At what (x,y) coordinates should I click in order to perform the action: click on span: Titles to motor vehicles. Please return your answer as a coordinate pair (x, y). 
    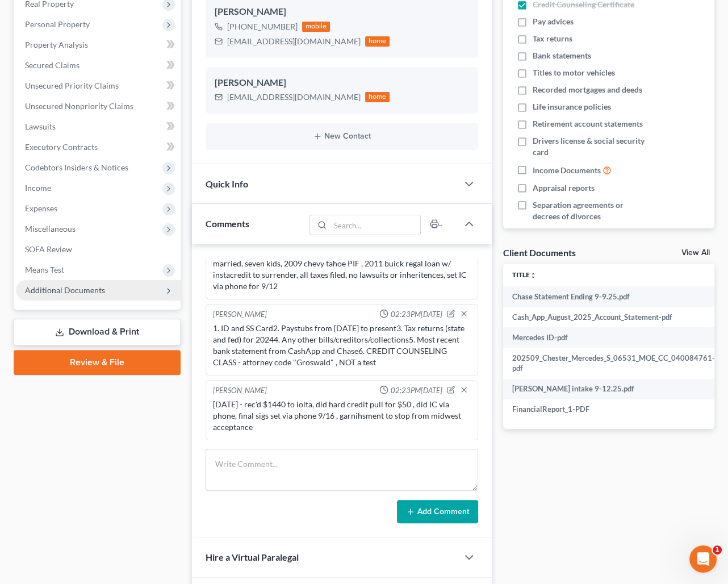
    Looking at the image, I should click on (573, 72).